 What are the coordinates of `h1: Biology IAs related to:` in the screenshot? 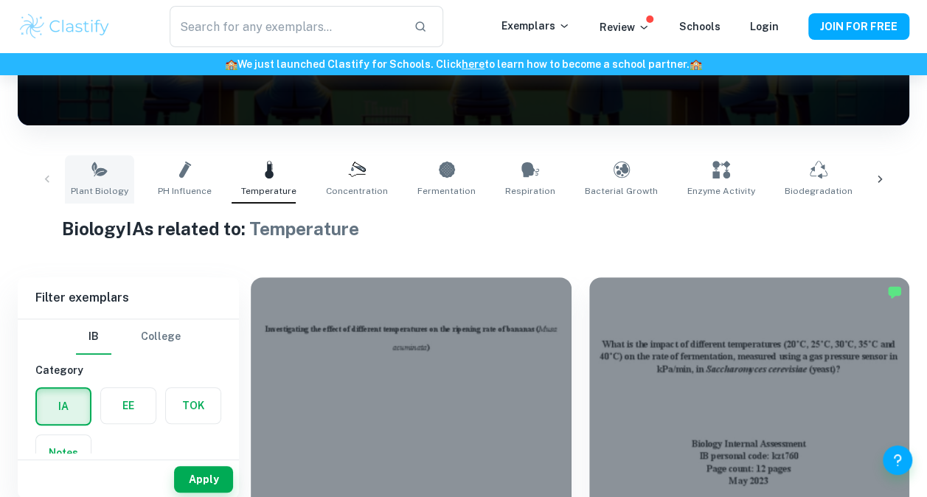 It's located at (463, 229).